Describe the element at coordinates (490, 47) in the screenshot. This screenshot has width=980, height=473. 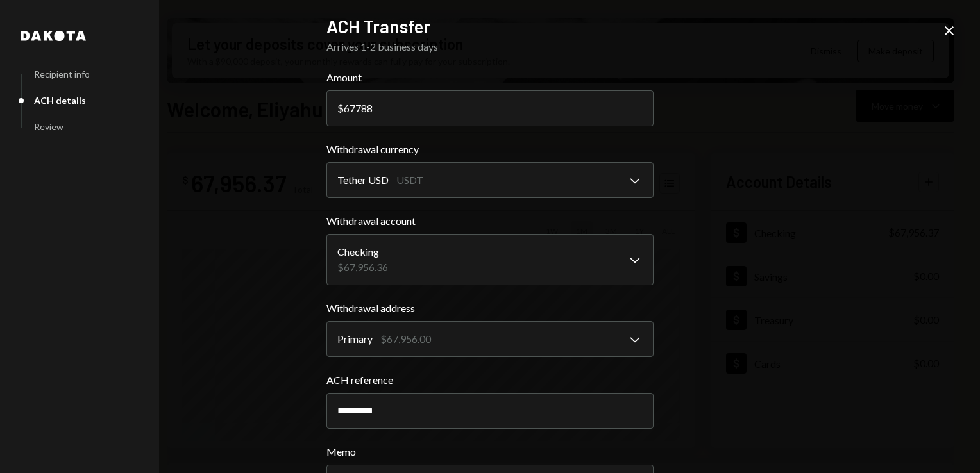
I see `div: Arrives 1-2 business days` at that location.